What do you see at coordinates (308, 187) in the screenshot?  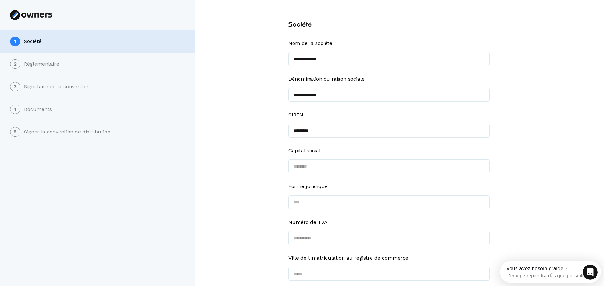 I see `span: Forme juridique` at bounding box center [308, 187].